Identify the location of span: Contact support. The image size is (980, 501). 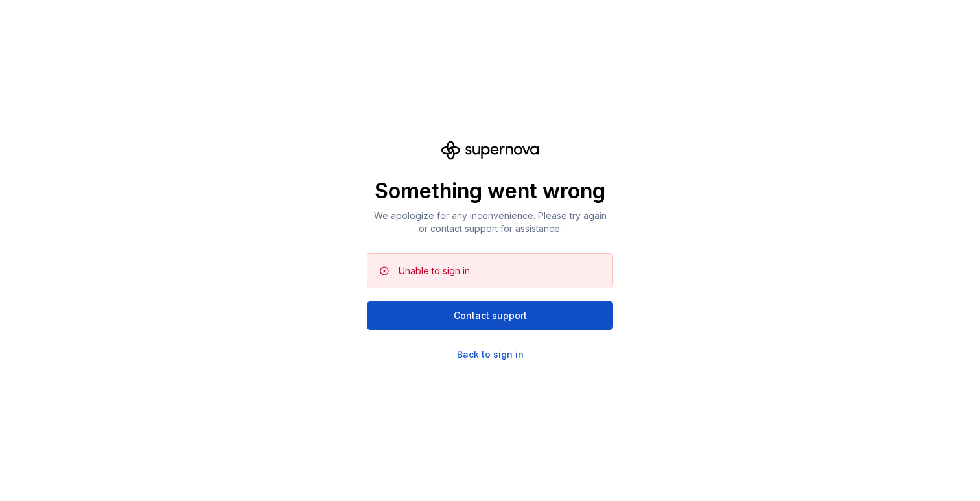
(490, 316).